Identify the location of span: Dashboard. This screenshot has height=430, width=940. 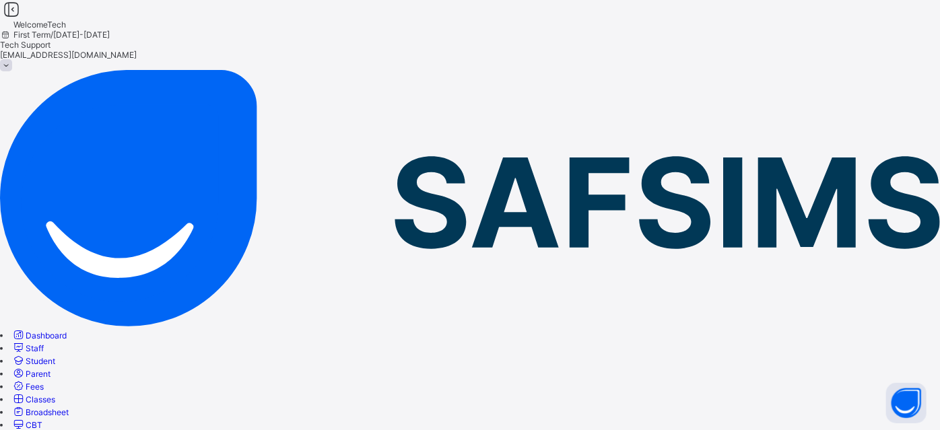
(46, 335).